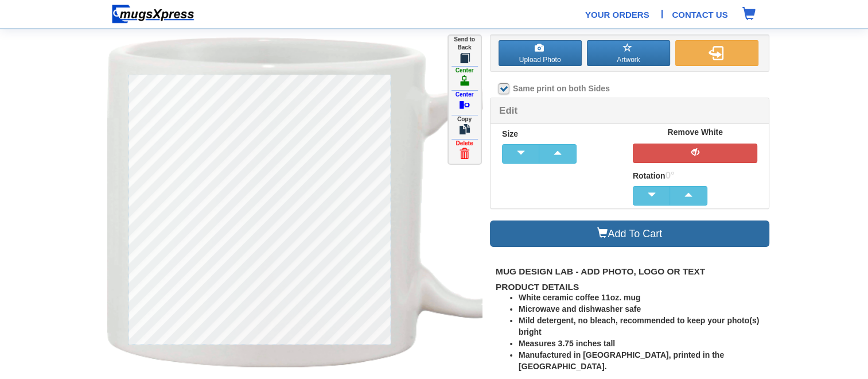 The width and height of the screenshot is (868, 379). What do you see at coordinates (539, 53) in the screenshot?
I see `label: Upload Photo` at bounding box center [539, 53].